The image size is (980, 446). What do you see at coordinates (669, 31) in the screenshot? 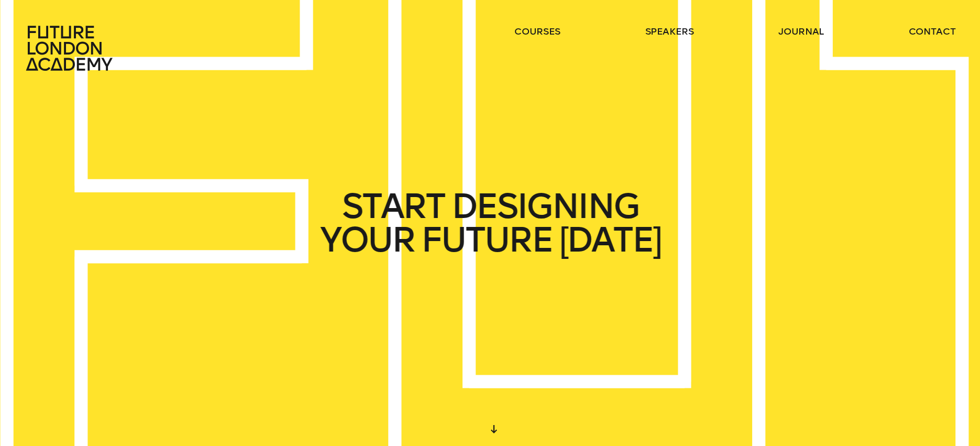
I see `a: speakers` at bounding box center [669, 31].